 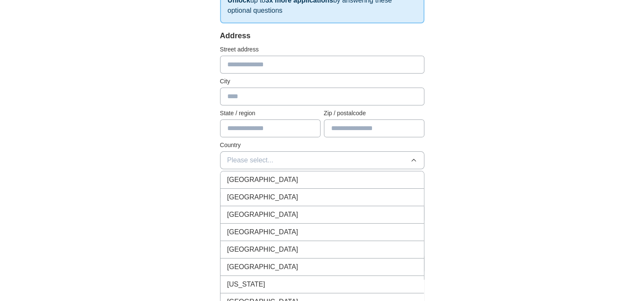 I want to click on label: Zip / postalcode, so click(x=374, y=113).